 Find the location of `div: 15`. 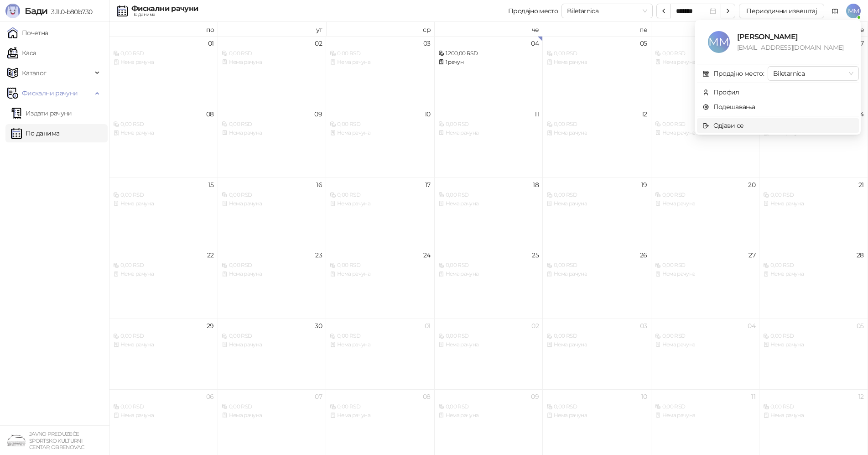

div: 15 is located at coordinates (212, 185).